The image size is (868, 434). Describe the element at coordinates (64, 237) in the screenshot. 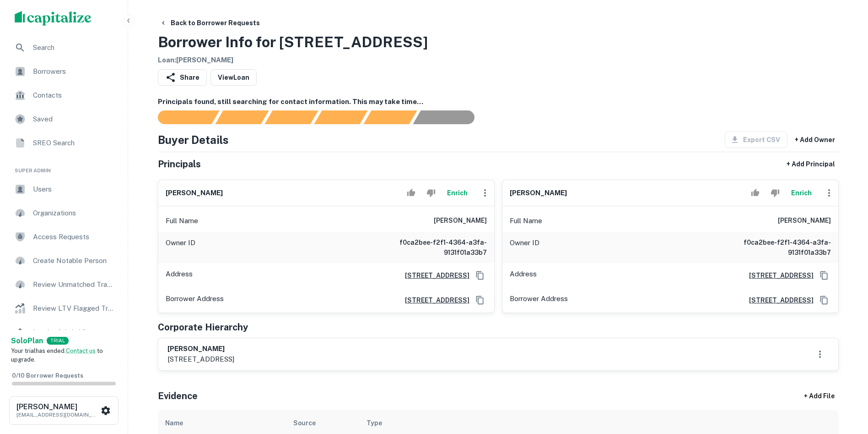

I see `a: Access Requests` at that location.